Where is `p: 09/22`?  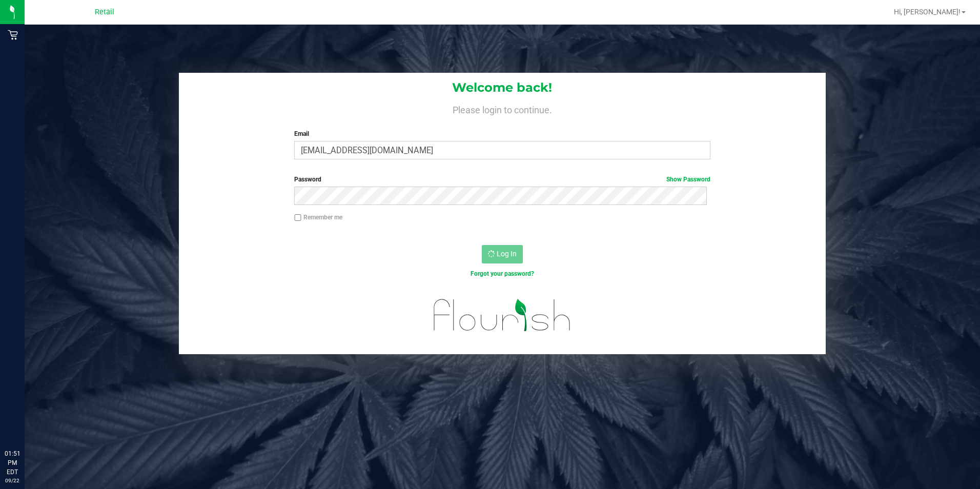 p: 09/22 is located at coordinates (13, 480).